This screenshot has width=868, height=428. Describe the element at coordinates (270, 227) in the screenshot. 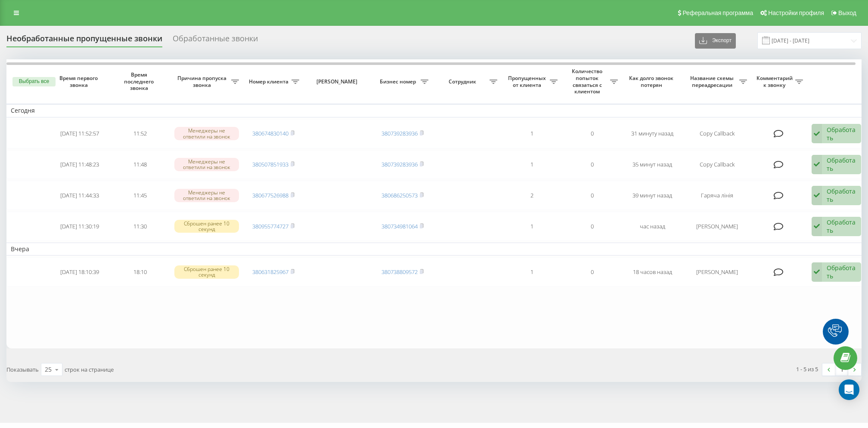

I see `a: 380955774727` at that location.